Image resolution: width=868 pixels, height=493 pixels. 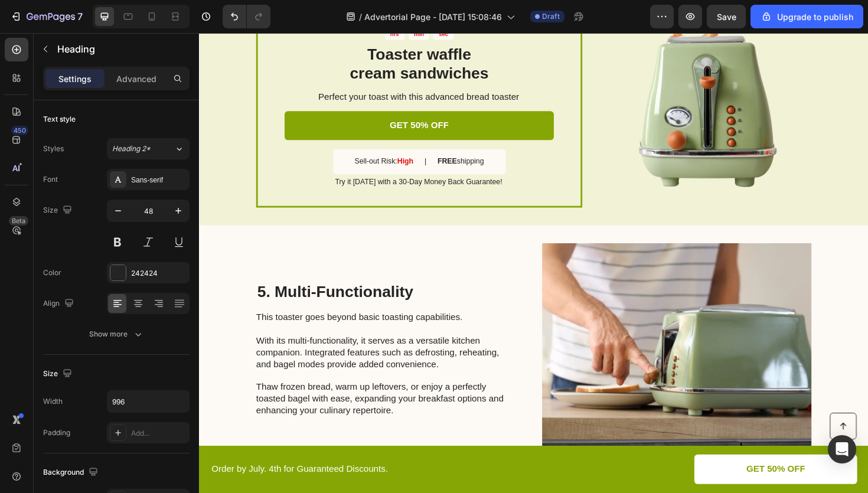 I want to click on button: Save, so click(x=726, y=17).